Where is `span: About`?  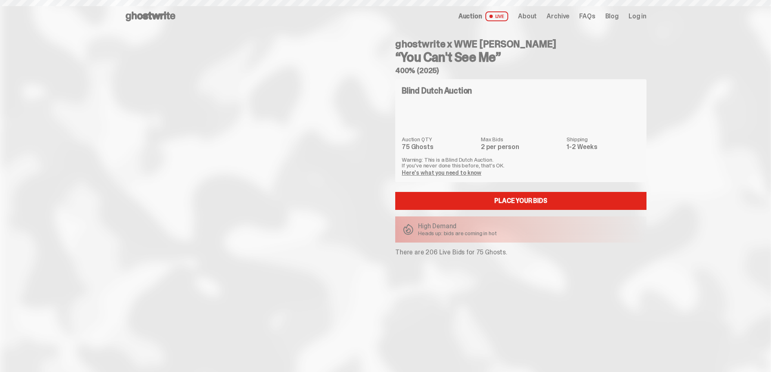
span: About is located at coordinates (528, 16).